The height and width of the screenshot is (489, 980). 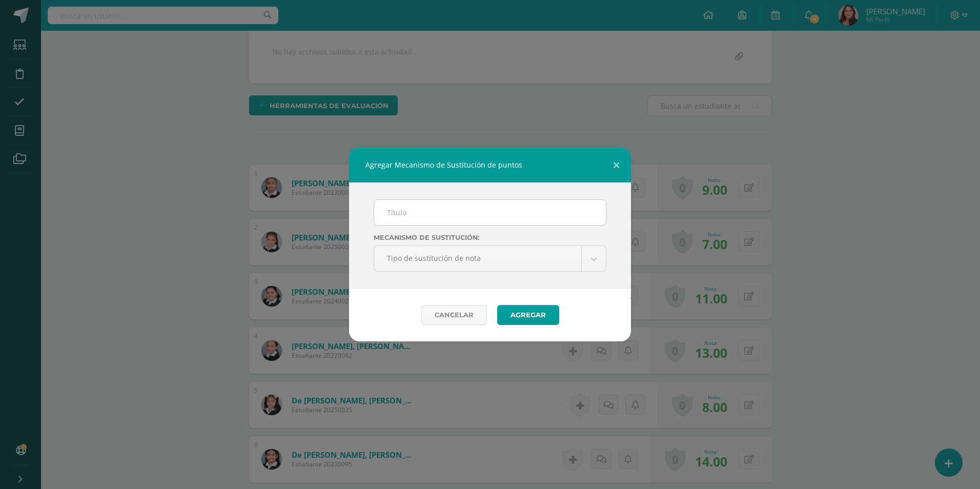 I want to click on div: Agregar Mecanismo de Sustitución de puntos, so click(x=490, y=165).